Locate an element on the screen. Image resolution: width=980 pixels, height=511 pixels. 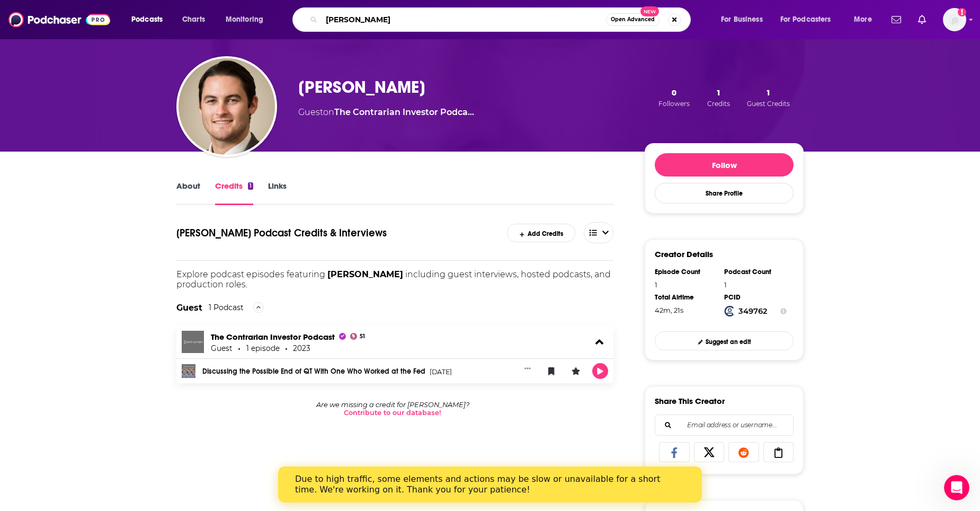
div: PCID is located at coordinates (756, 297).